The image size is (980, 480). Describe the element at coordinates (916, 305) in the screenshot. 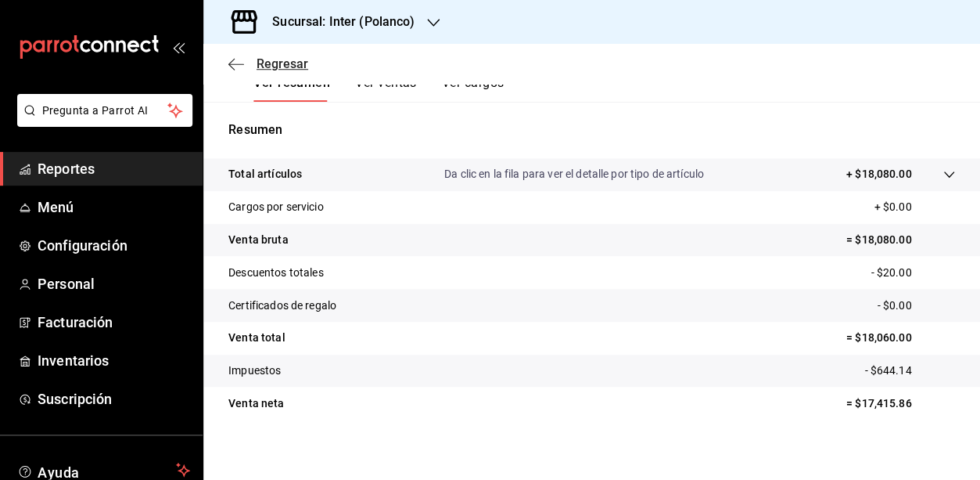

I see `p: - $0.00` at that location.